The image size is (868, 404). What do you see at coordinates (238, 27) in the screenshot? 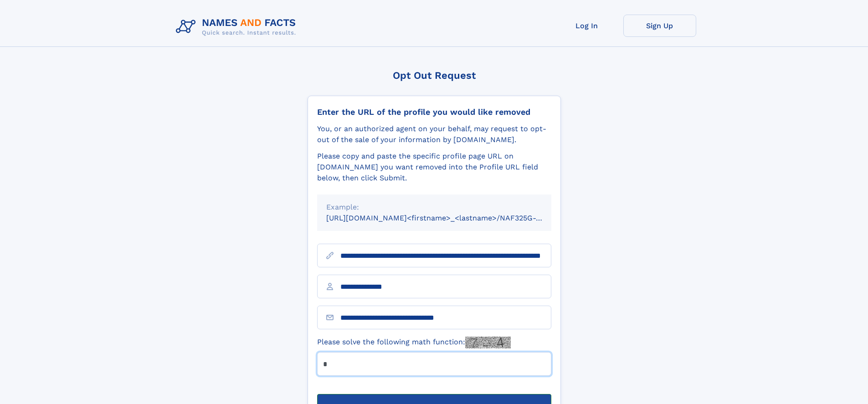
I see `img: Logo Names and Facts` at bounding box center [238, 27].